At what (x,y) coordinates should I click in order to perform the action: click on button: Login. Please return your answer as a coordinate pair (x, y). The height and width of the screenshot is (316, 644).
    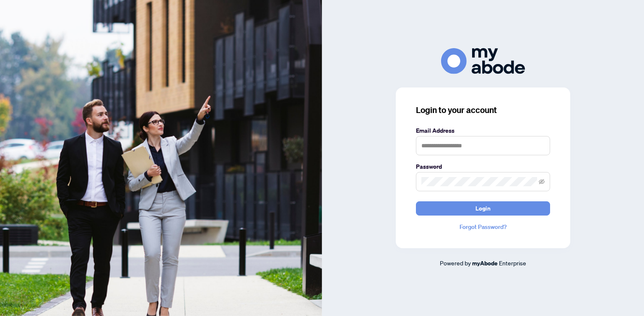
    Looking at the image, I should click on (482, 209).